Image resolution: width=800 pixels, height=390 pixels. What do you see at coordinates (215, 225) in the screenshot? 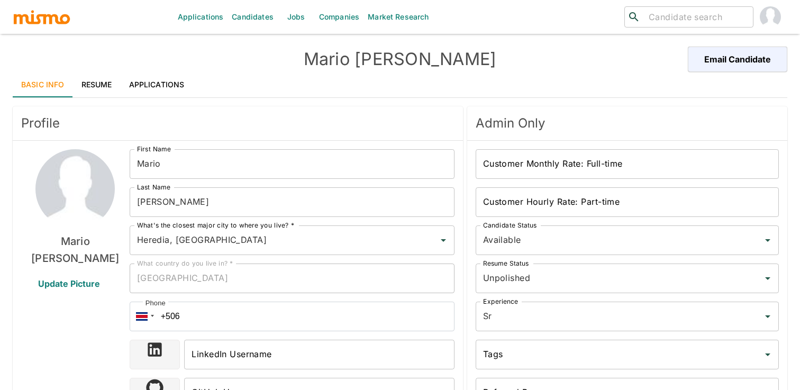
I see `label: What's the closest major city to where you live? *` at bounding box center [215, 225].